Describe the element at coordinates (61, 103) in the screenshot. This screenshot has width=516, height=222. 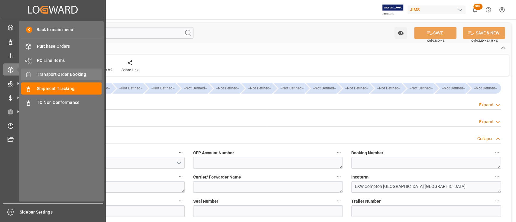
I see `a: TO Non Conformance` at that location.